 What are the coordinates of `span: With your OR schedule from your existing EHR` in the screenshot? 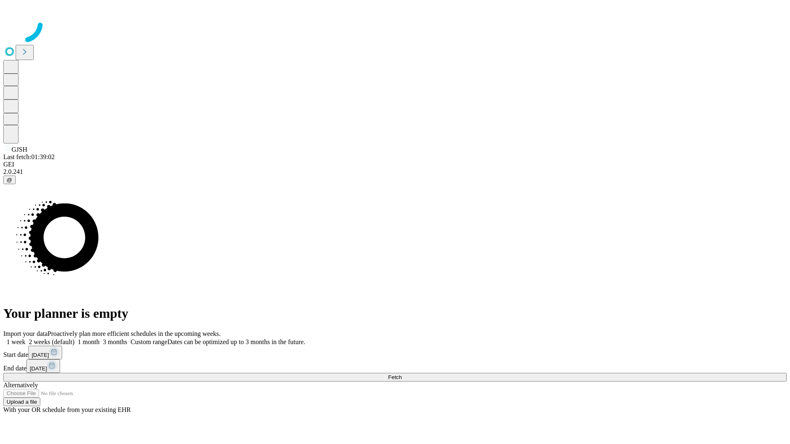 It's located at (67, 410).